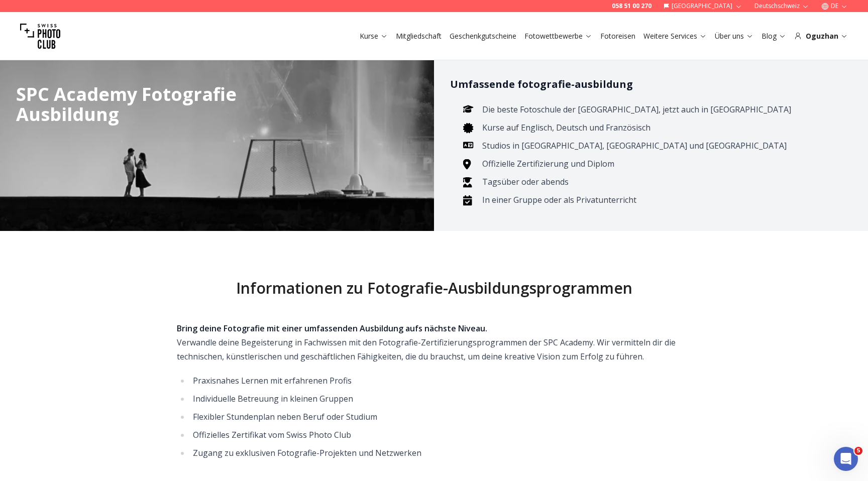 The width and height of the screenshot is (868, 481). What do you see at coordinates (657, 128) in the screenshot?
I see `li: Kurse auf Englisch, Deutsch und Französisch` at bounding box center [657, 128].